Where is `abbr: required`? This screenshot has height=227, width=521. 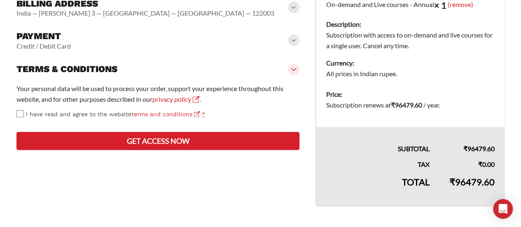 abbr: required is located at coordinates (203, 114).